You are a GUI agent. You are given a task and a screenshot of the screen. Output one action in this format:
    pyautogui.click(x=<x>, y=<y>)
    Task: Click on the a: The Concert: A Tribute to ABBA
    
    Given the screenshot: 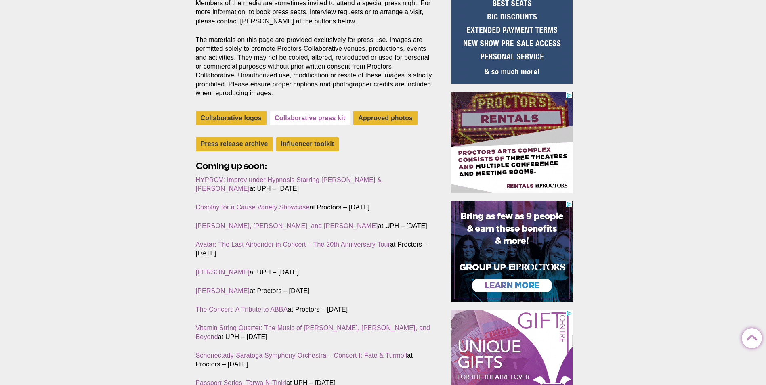 What is the action you would take?
    pyautogui.click(x=242, y=309)
    